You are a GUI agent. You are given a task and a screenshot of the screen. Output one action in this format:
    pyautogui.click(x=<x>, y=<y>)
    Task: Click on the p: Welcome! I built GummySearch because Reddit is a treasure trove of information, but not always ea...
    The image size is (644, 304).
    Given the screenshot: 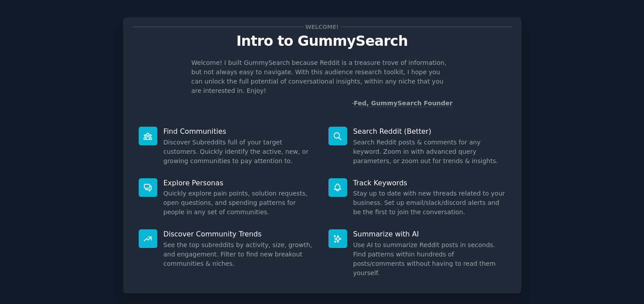 What is the action you would take?
    pyautogui.click(x=322, y=77)
    